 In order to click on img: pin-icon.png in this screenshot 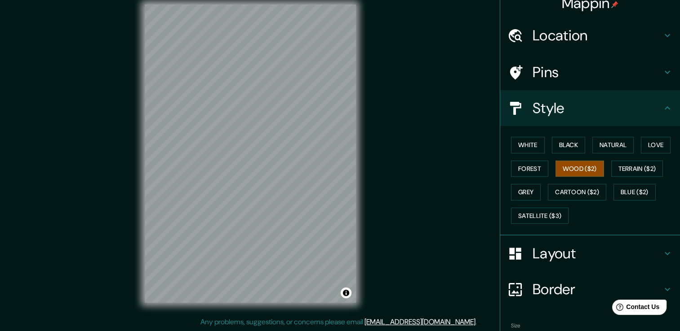, I will do `click(614, 4)`.